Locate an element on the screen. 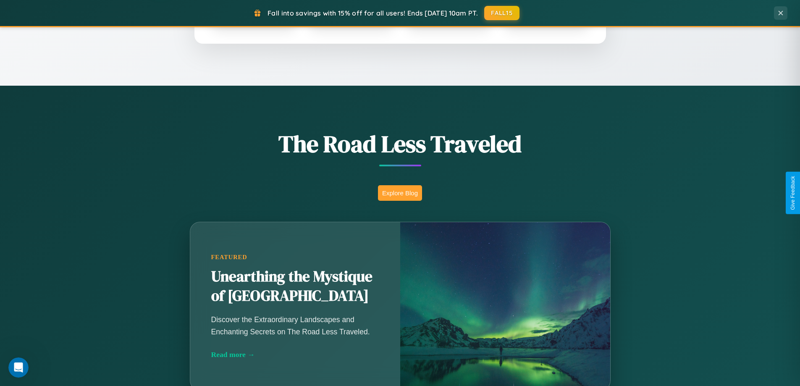  button: FALL15 is located at coordinates (502, 13).